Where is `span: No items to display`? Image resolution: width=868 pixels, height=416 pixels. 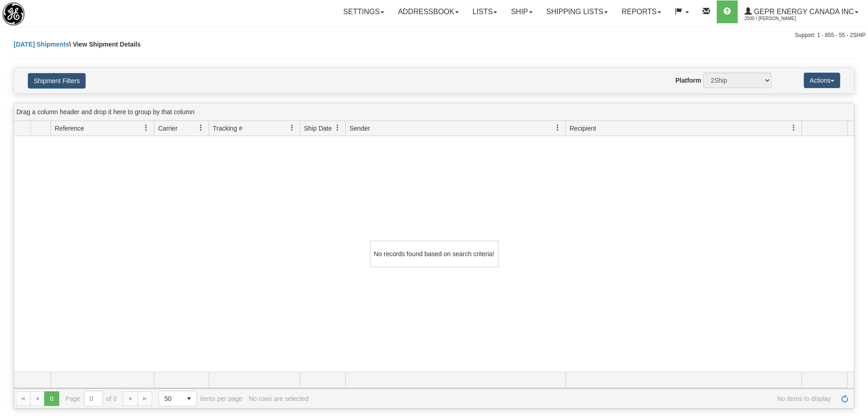
span: No items to display is located at coordinates (573, 398).